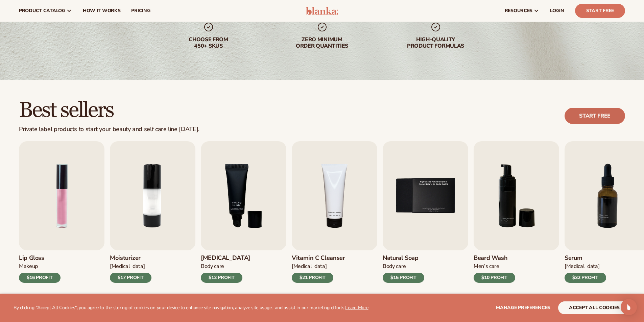 The height and width of the screenshot is (322, 644). I want to click on h3: Serum, so click(585, 258).